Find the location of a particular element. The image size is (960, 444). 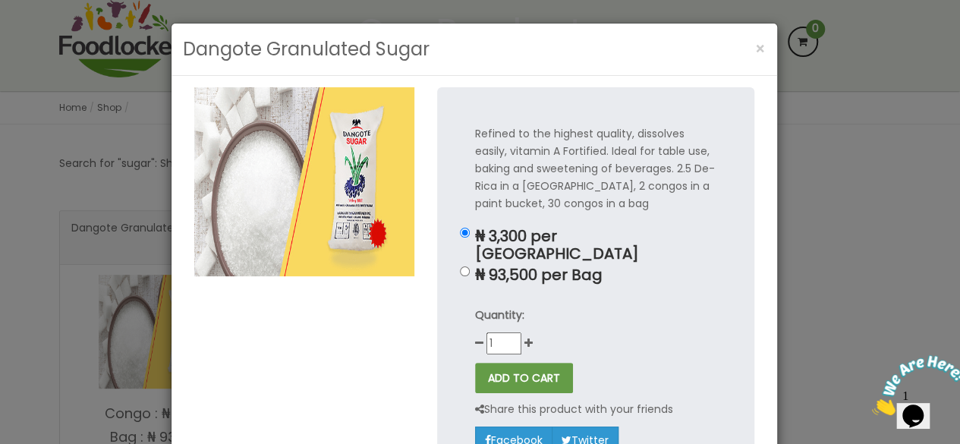

button: ADD TO CART is located at coordinates (524, 378).